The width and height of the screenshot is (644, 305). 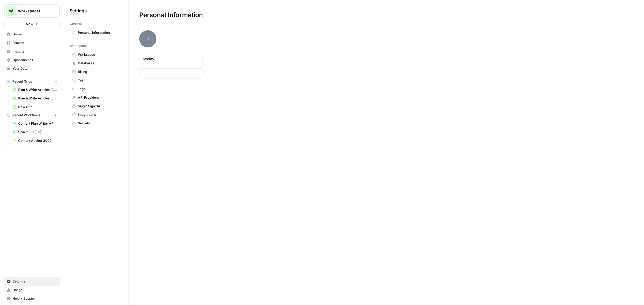 I want to click on span: API Providers, so click(x=99, y=98).